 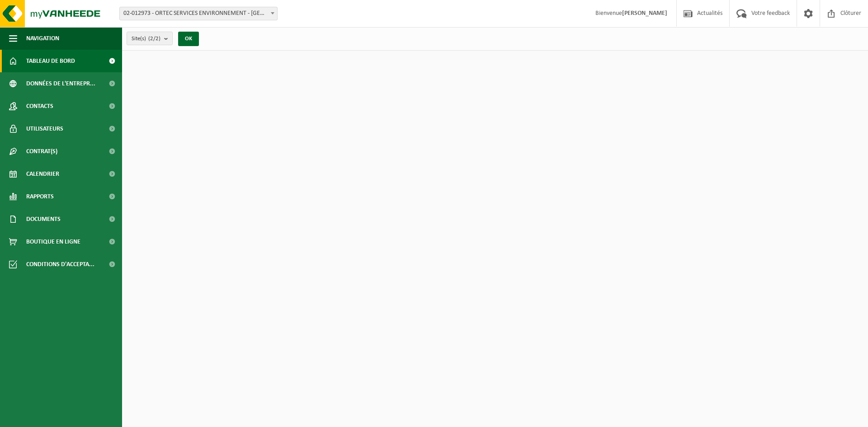 What do you see at coordinates (42, 38) in the screenshot?
I see `span: Navigation` at bounding box center [42, 38].